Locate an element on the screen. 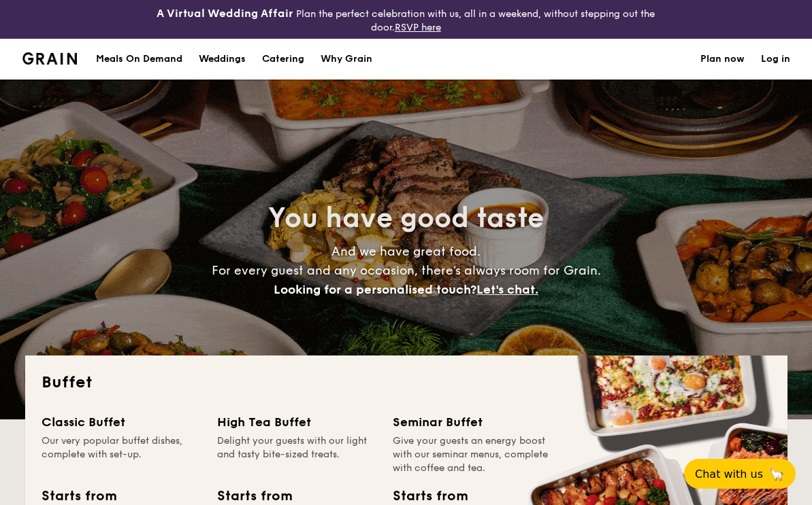  div: Weddings is located at coordinates (222, 59).